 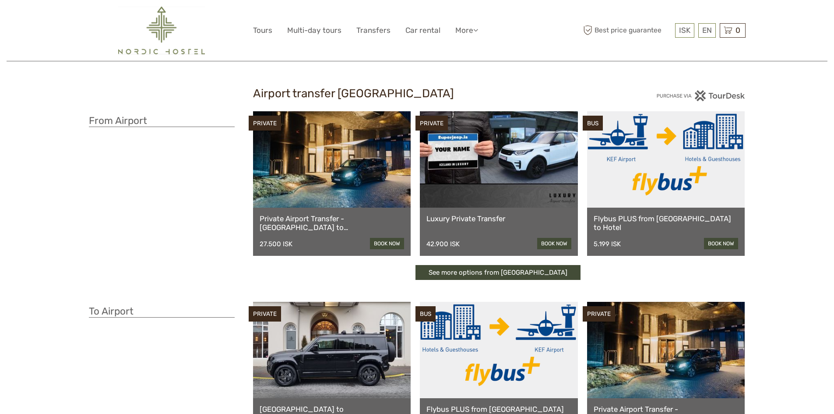 I want to click on span: ISK, so click(x=685, y=30).